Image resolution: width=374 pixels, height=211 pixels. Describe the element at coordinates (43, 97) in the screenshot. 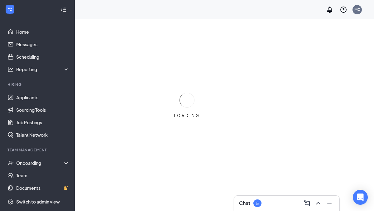

I see `a: Applicants` at that location.